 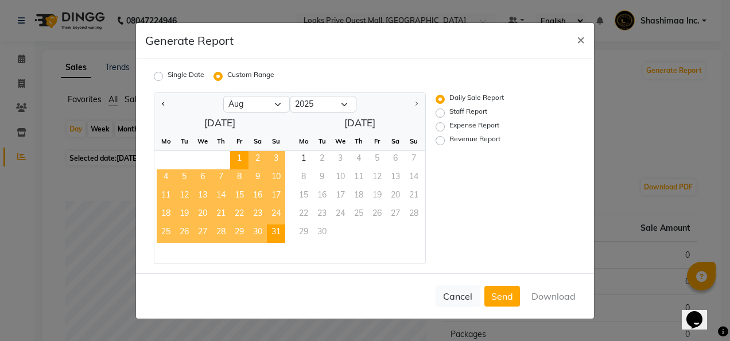 I want to click on span: 18, so click(x=166, y=215).